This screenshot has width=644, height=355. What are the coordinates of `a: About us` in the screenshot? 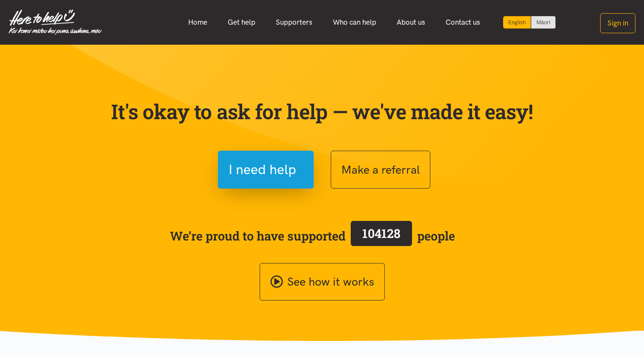 It's located at (410, 22).